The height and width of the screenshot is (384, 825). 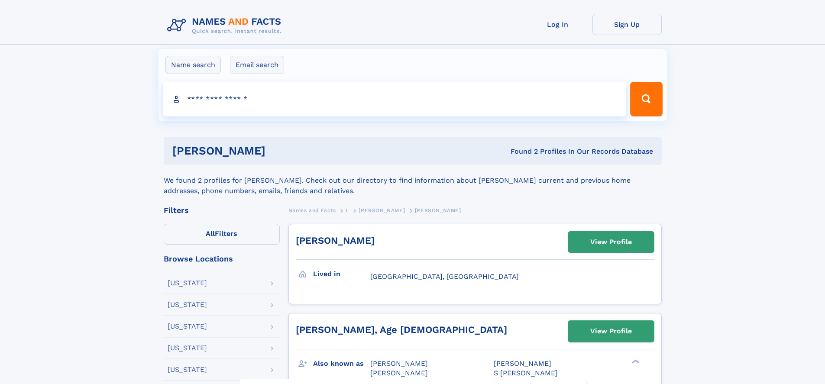 I want to click on span: L, so click(x=347, y=211).